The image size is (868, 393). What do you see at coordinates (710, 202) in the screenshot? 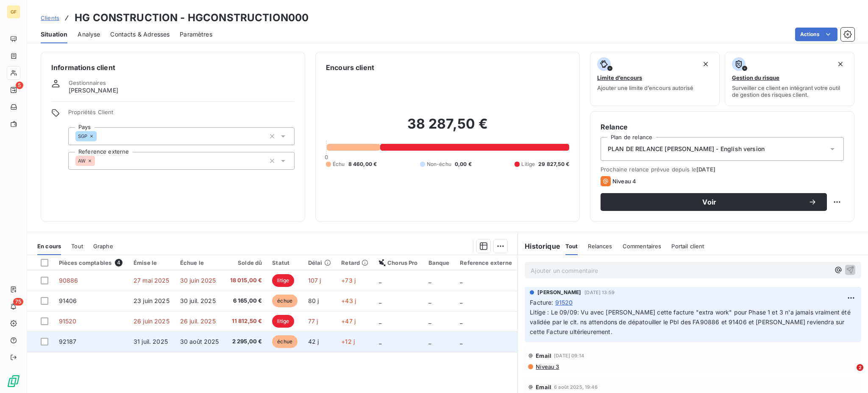
I see `span: Voir` at bounding box center [710, 202].